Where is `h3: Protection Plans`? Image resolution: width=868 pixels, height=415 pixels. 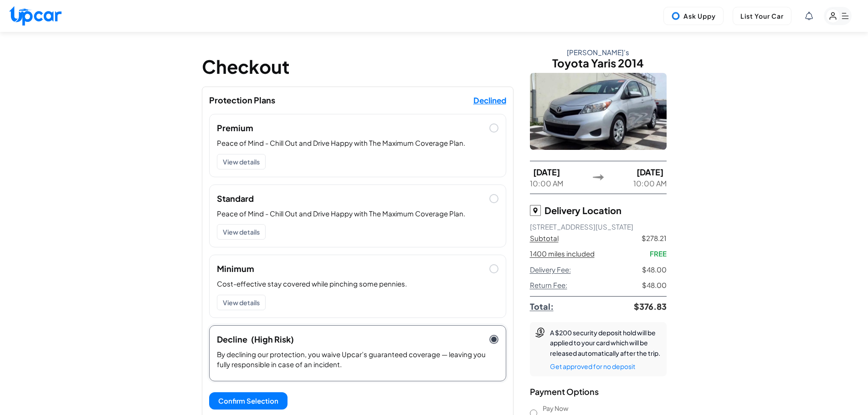 h3: Protection Plans is located at coordinates (357, 100).